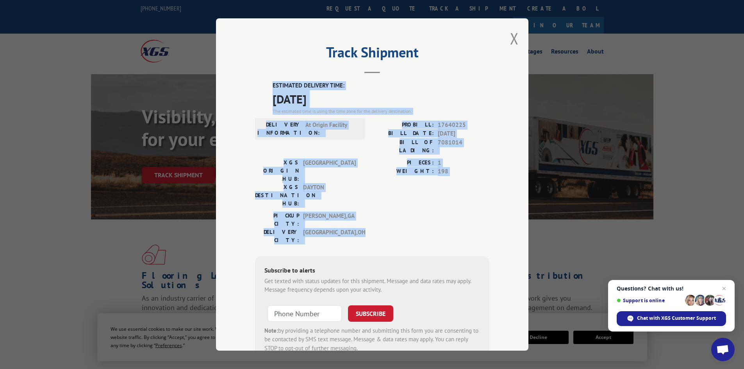 The height and width of the screenshot is (369, 744). What do you see at coordinates (403, 125) in the screenshot?
I see `label: PROBILL:` at bounding box center [403, 125].